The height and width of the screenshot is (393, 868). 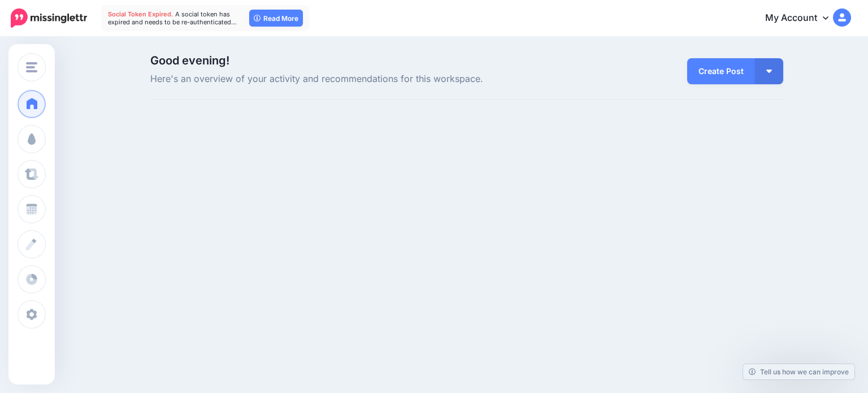 What do you see at coordinates (276, 18) in the screenshot?
I see `a: Read More` at bounding box center [276, 18].